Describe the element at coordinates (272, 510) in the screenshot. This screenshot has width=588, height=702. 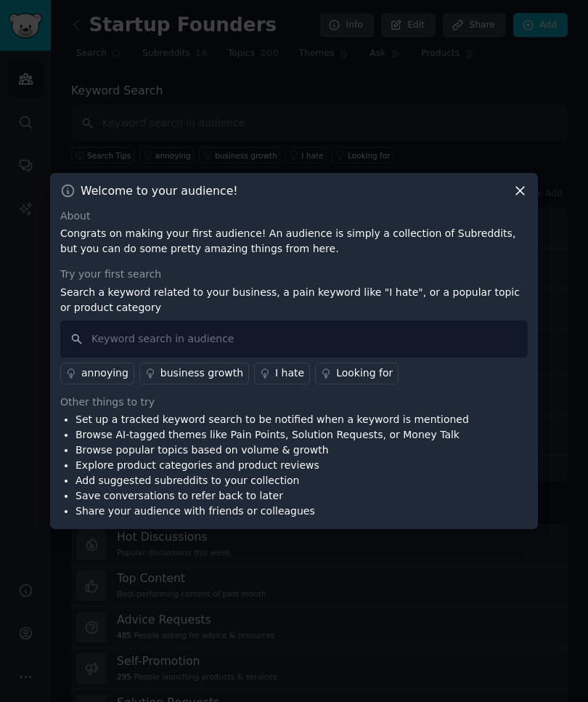
I see `li: Share your audience with friends or colleagues` at that location.